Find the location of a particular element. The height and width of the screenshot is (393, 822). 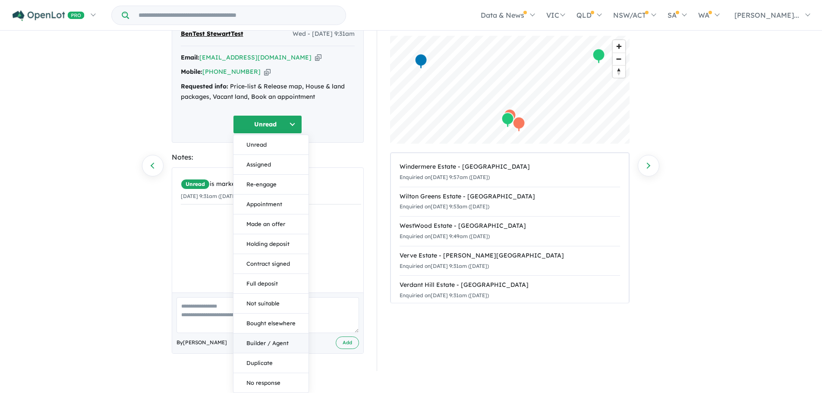

button: Made an offer is located at coordinates (271, 224).